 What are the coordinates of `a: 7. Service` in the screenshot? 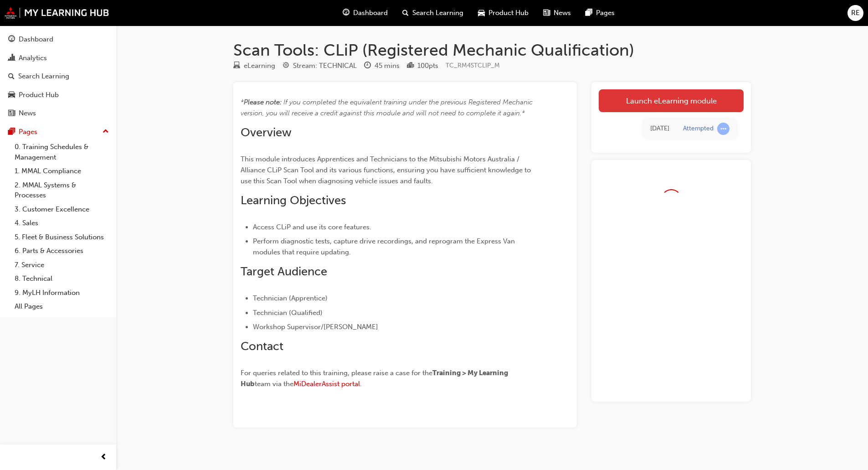 It's located at (62, 265).